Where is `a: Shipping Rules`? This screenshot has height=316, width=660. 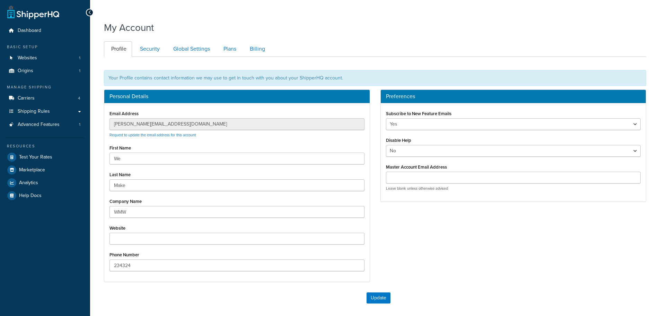
a: Shipping Rules is located at coordinates (45, 111).